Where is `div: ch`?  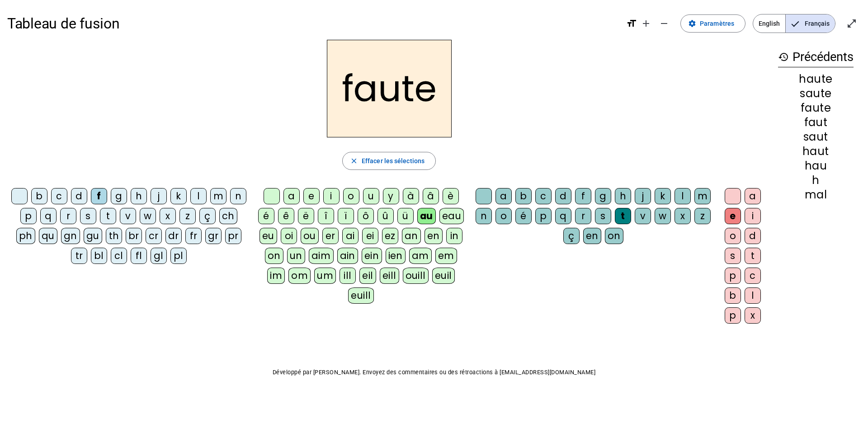 div: ch is located at coordinates (229, 216).